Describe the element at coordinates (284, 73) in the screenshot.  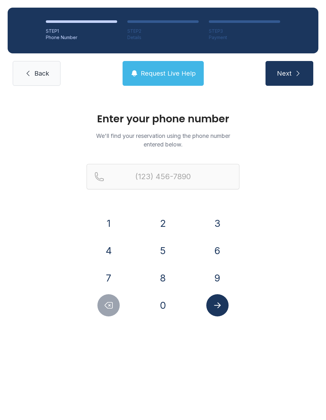
I see `span: Next` at that location.